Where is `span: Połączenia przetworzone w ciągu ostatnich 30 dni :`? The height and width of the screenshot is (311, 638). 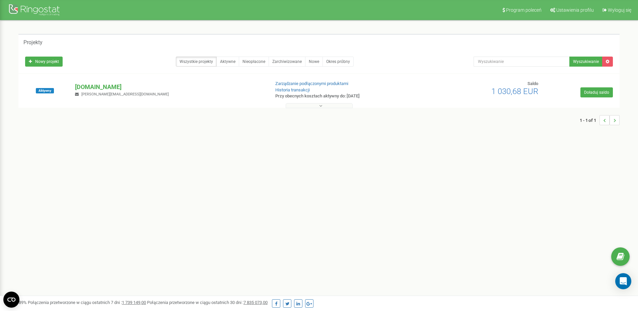 span: Połączenia przetworzone w ciągu ostatnich 30 dni : is located at coordinates (207, 303).